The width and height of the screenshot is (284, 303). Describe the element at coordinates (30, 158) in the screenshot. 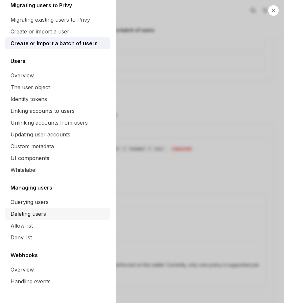

I see `div: UI components` at that location.